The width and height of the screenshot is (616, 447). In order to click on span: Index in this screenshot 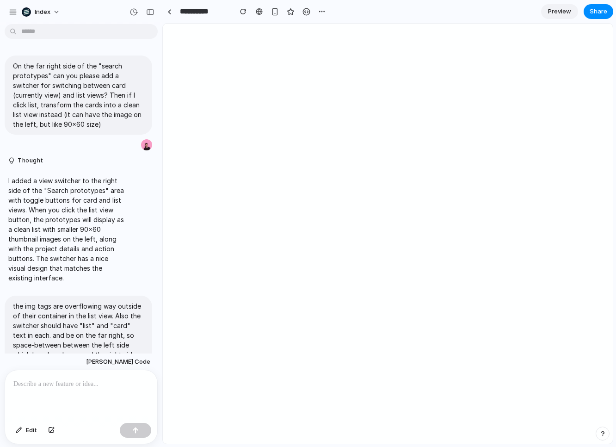, I will do `click(43, 12)`.